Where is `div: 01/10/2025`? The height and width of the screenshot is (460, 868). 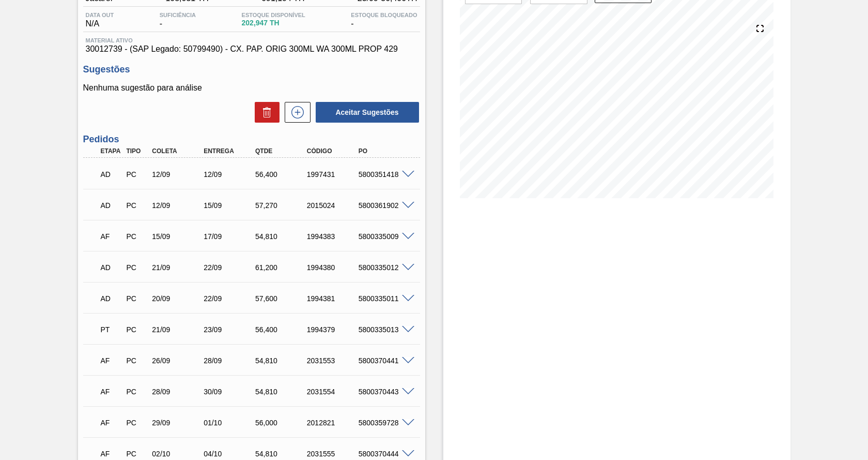
div: 01/10/2025 is located at coordinates (229, 422).